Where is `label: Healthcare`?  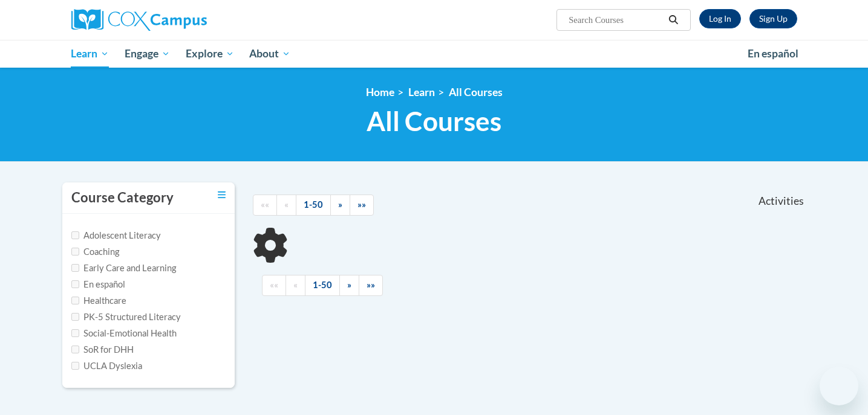 label: Healthcare is located at coordinates (98, 301).